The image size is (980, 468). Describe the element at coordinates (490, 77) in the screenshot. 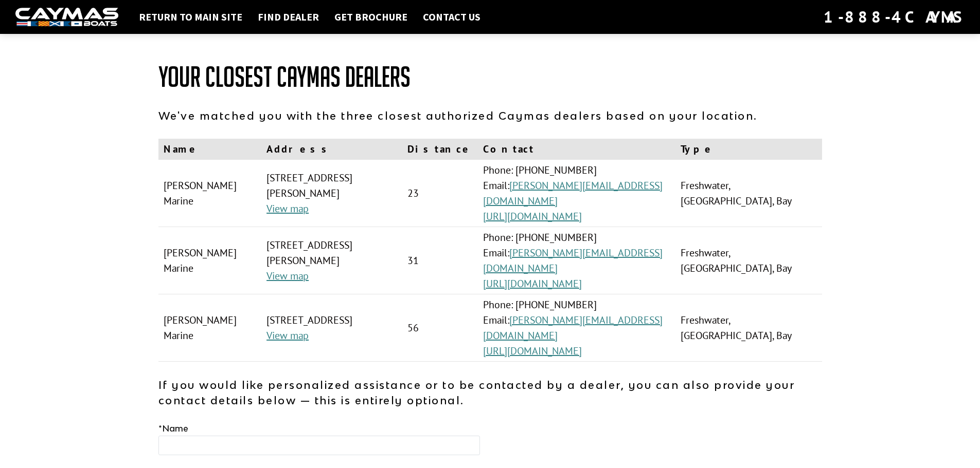

I see `h1: Your Closest Caymas Dealers` at that location.